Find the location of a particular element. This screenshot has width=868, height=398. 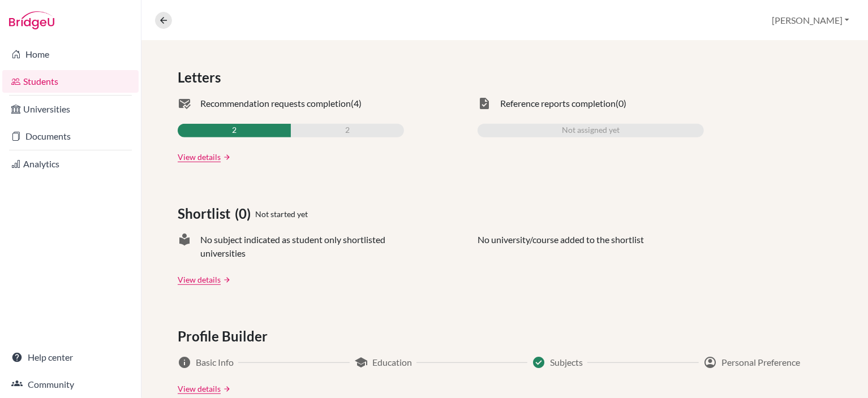

a: Students is located at coordinates (70, 82).